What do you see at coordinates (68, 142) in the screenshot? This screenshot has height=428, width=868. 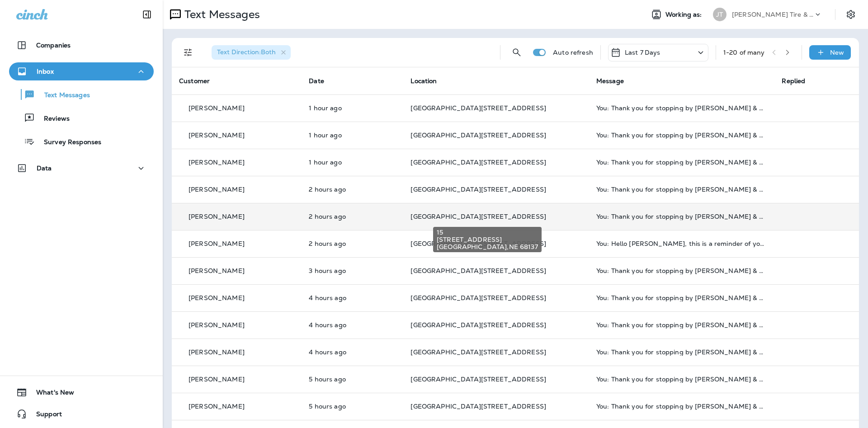 I see `p: Survey Responses` at bounding box center [68, 142].